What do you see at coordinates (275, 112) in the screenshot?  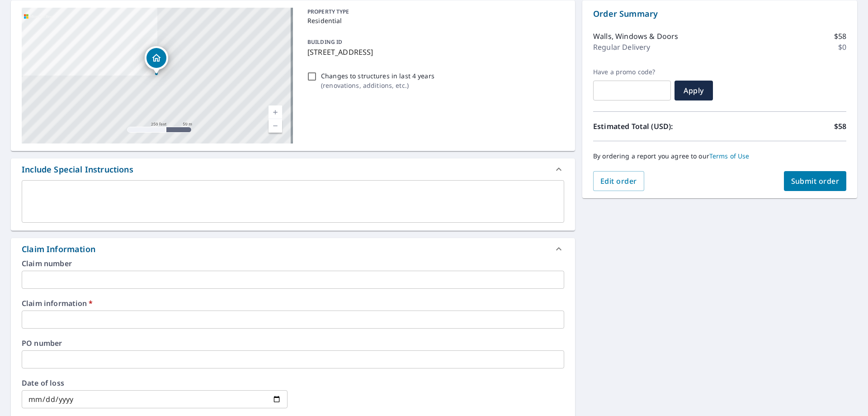 I see `a: Current Level 17, Zoom In` at bounding box center [275, 112].